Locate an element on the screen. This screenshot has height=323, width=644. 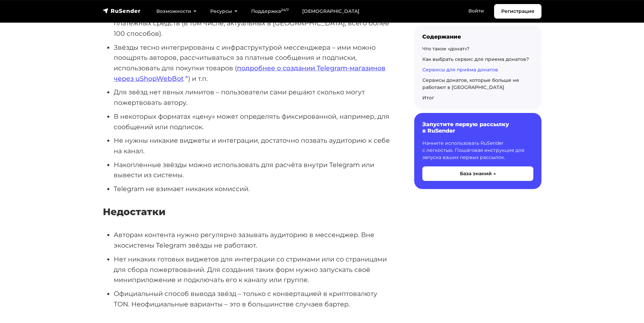
button: База знаний → is located at coordinates (478, 174).